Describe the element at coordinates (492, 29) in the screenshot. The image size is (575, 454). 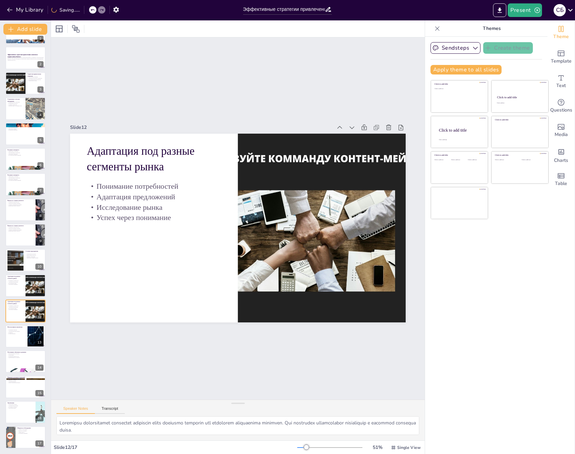
I see `p: Themes` at that location.